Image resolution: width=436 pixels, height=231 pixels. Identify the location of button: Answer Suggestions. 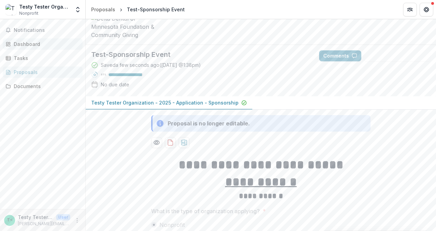
(397, 56).